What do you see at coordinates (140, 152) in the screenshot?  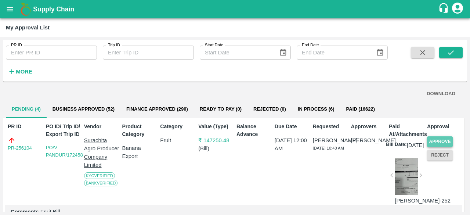 I see `p: Banana Export` at bounding box center [140, 152].